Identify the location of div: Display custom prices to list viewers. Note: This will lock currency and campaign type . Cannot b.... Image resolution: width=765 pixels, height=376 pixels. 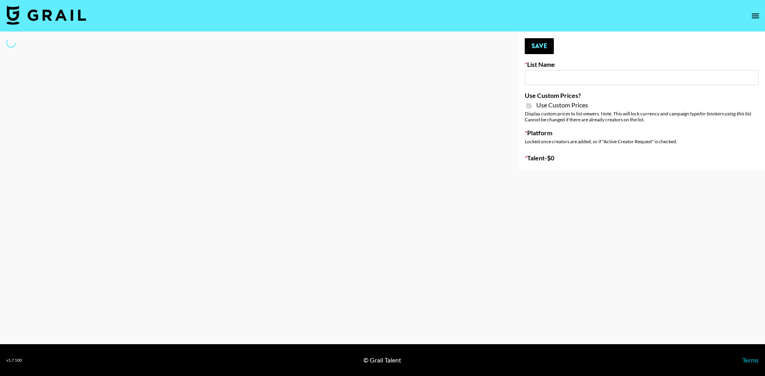
(641, 117).